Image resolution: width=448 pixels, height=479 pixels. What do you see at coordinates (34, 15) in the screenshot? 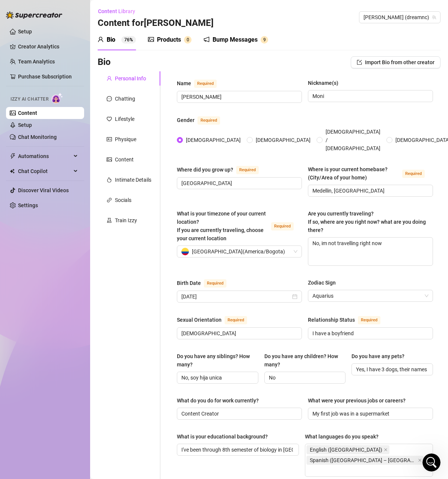
I see `img: logo-BBDzfeDw.svg` at bounding box center [34, 15].